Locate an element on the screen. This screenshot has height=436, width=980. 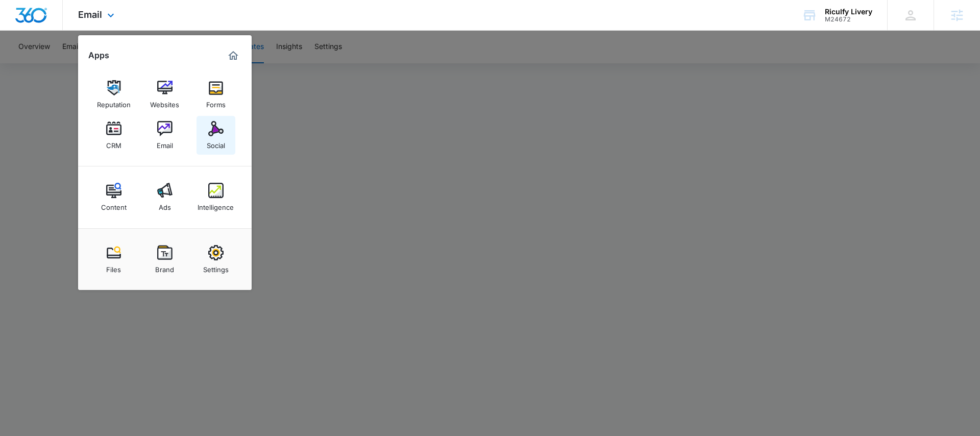
div: Email is located at coordinates (164, 143).